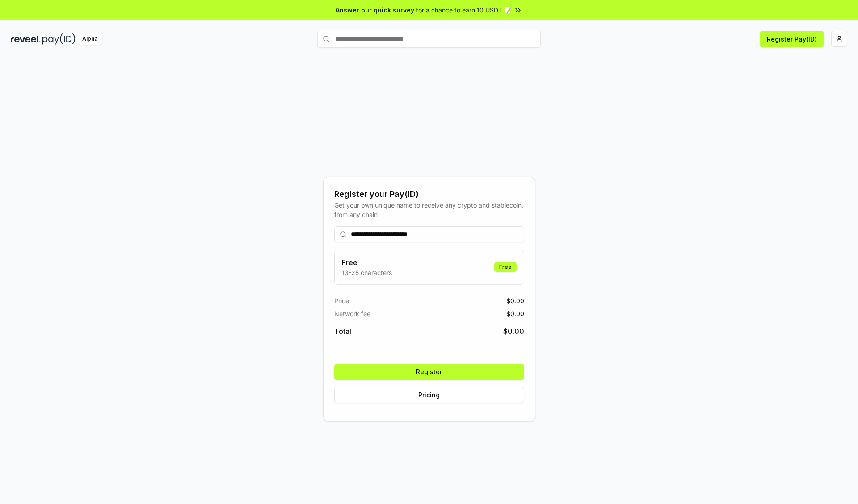 This screenshot has height=504, width=858. Describe the element at coordinates (90, 39) in the screenshot. I see `div: Alpha` at that location.